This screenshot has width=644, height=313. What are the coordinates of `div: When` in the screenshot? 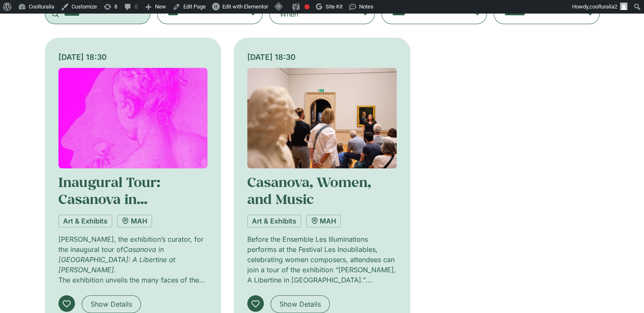 It's located at (289, 14).